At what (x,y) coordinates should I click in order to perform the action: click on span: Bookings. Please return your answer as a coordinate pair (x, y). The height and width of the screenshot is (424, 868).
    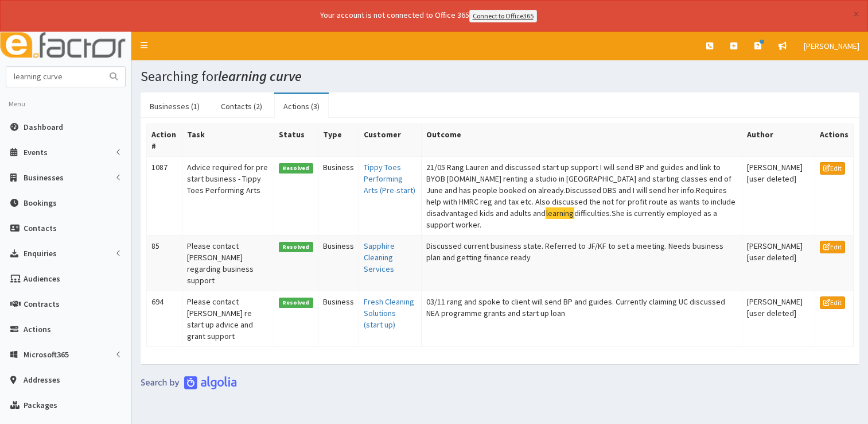
    Looking at the image, I should click on (40, 202).